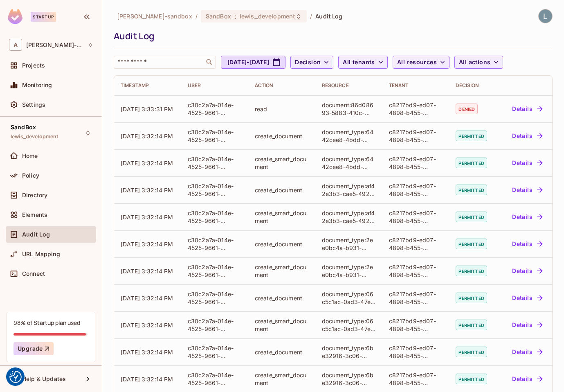  What do you see at coordinates (349, 352) in the screenshot?
I see `div: document_type:6be32916-3c06-4b48-97d0-39ea67f6df56` at bounding box center [349, 352].